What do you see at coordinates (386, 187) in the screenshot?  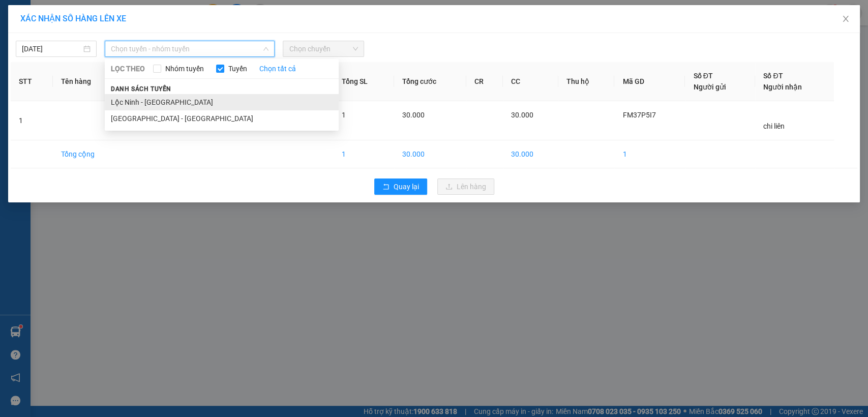 I see `span: rollback` at bounding box center [386, 187].